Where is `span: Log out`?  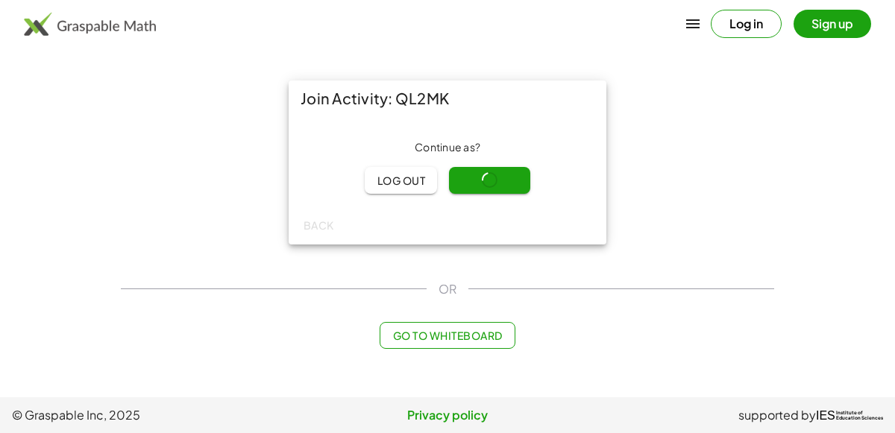
span: Log out is located at coordinates (400, 180).